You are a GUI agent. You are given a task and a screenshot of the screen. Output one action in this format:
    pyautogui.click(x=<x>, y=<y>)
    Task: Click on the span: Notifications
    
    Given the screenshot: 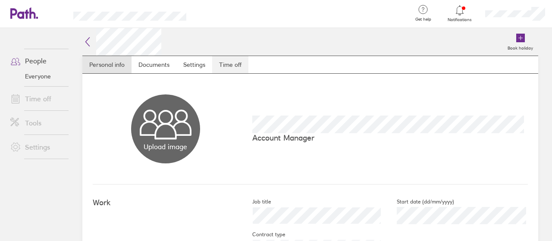 What is the action you would take?
    pyautogui.click(x=460, y=20)
    